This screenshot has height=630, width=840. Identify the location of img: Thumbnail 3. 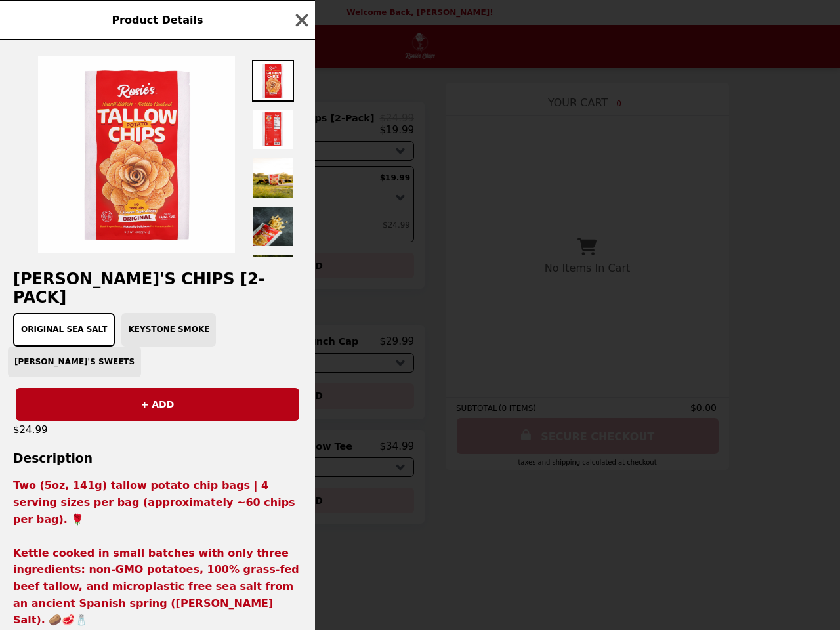
(273, 178).